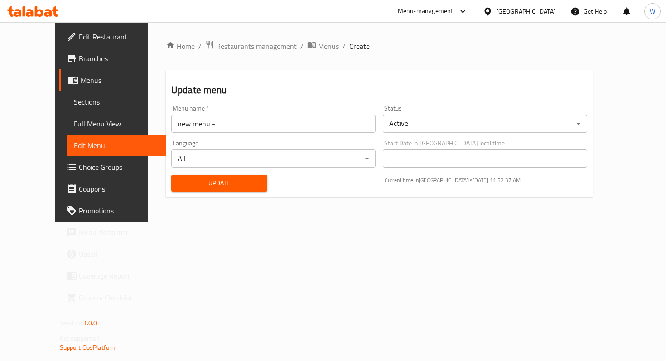 This screenshot has width=666, height=361. Describe the element at coordinates (112, 37) in the screenshot. I see `a: Edit Restaurant` at that location.